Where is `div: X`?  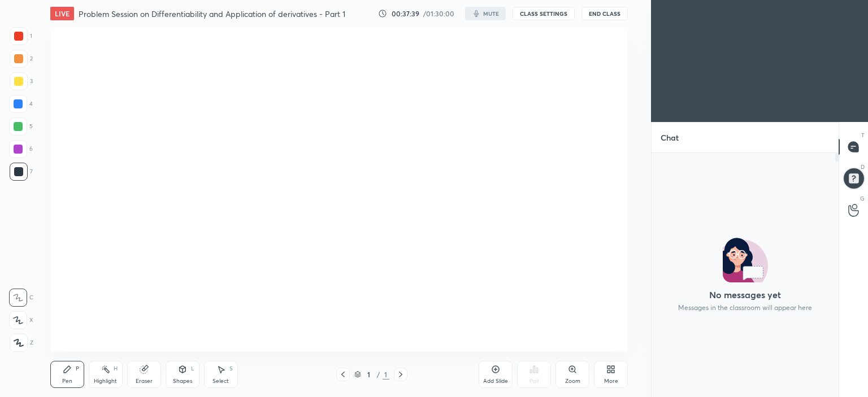
div: X is located at coordinates (21, 320).